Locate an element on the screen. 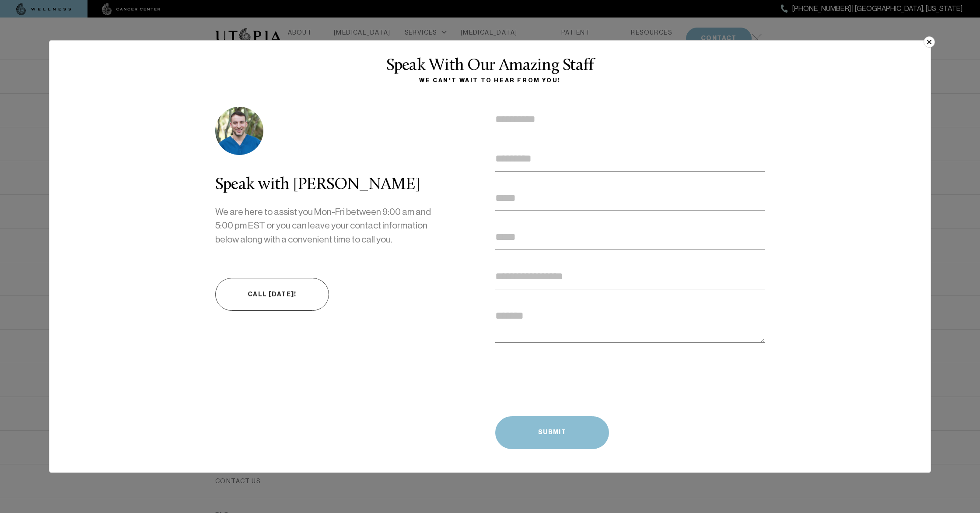  p: We are here to assist you Mon-Fri between 9:00 am and 5:00 pm EST or you can leave your contact i... is located at coordinates (326, 226).